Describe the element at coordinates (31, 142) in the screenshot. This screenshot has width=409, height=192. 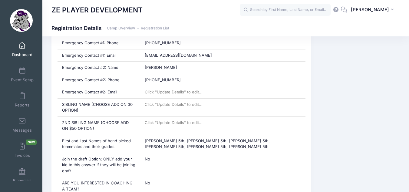
I see `span: New` at that location.